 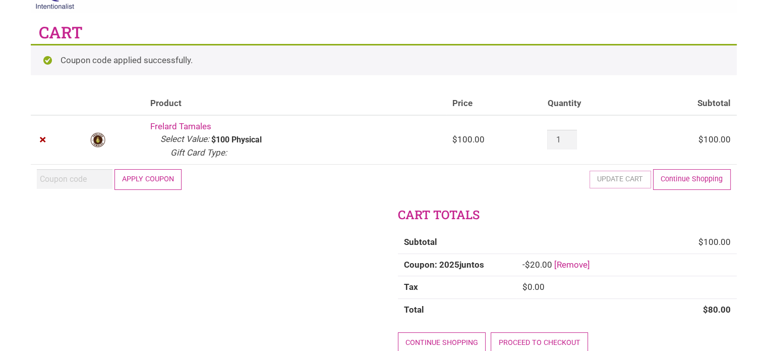 I want to click on span: 20.00, so click(x=539, y=264).